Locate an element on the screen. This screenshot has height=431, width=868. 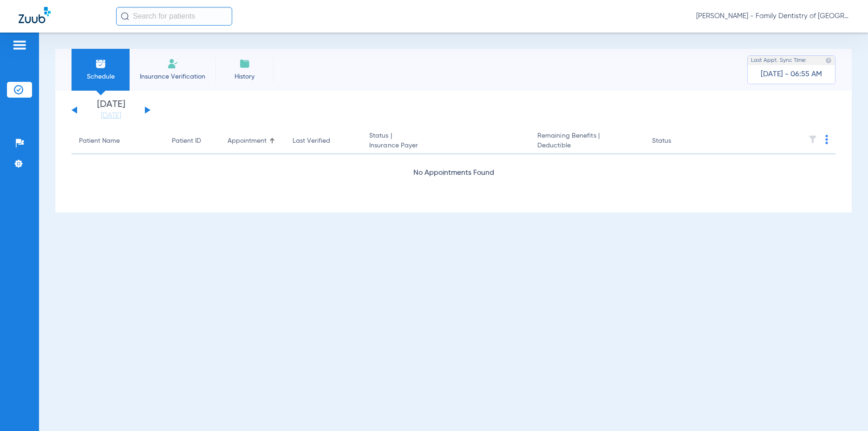
img: filter.svg is located at coordinates (813, 139).